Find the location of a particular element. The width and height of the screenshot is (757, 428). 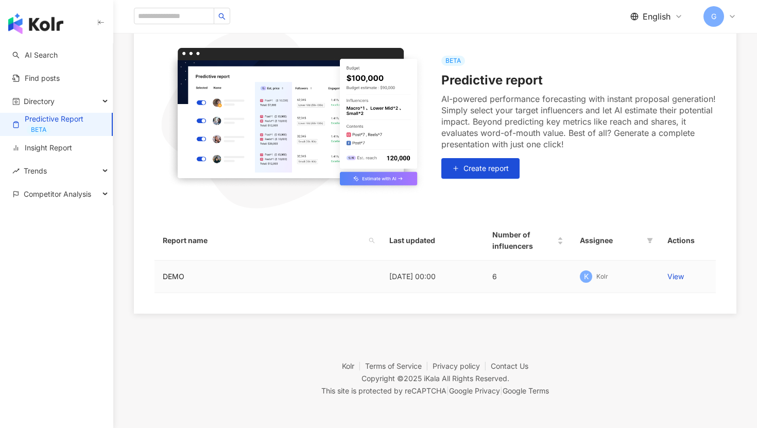

th: Last updated is located at coordinates (432, 240).